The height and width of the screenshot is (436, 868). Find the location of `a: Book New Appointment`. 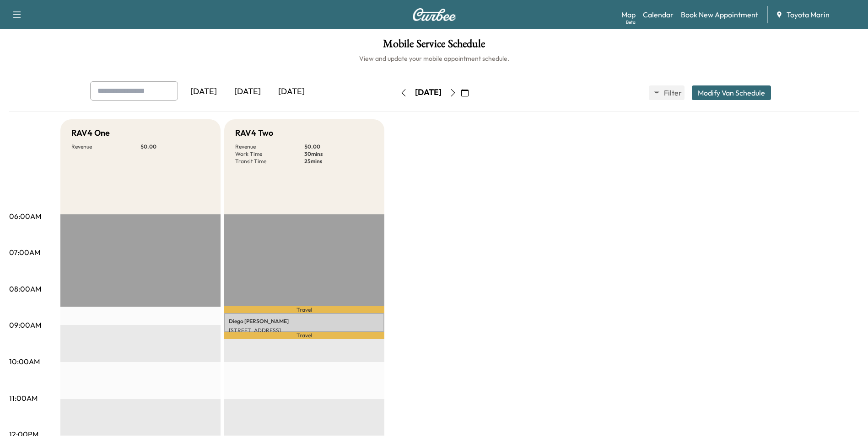

a: Book New Appointment is located at coordinates (719, 15).